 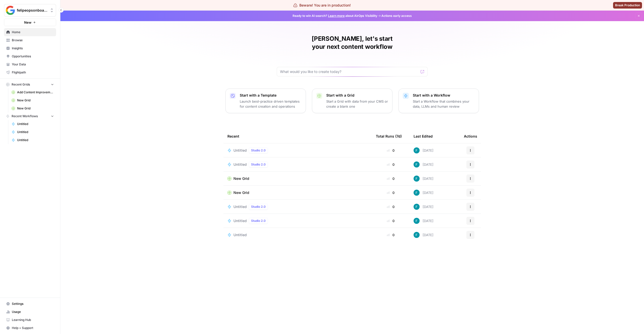 What do you see at coordinates (20, 85) in the screenshot?
I see `span: Recent Grids` at bounding box center [20, 85].